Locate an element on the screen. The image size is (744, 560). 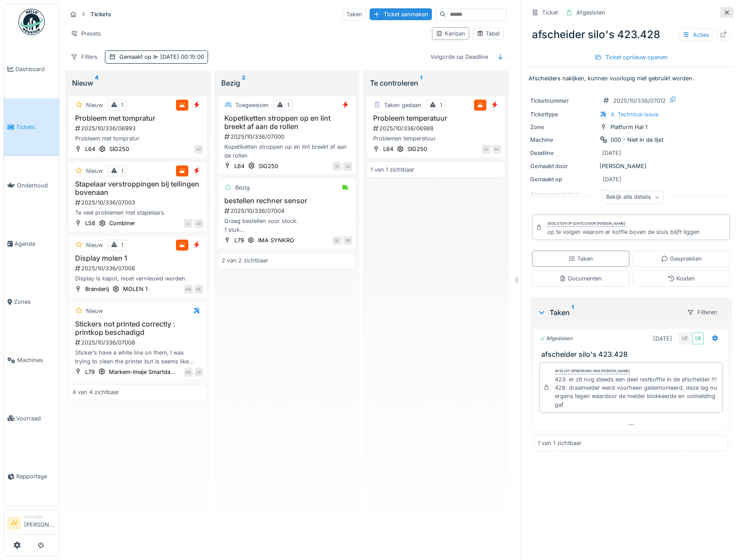
div: Ticket is located at coordinates (550, 12).